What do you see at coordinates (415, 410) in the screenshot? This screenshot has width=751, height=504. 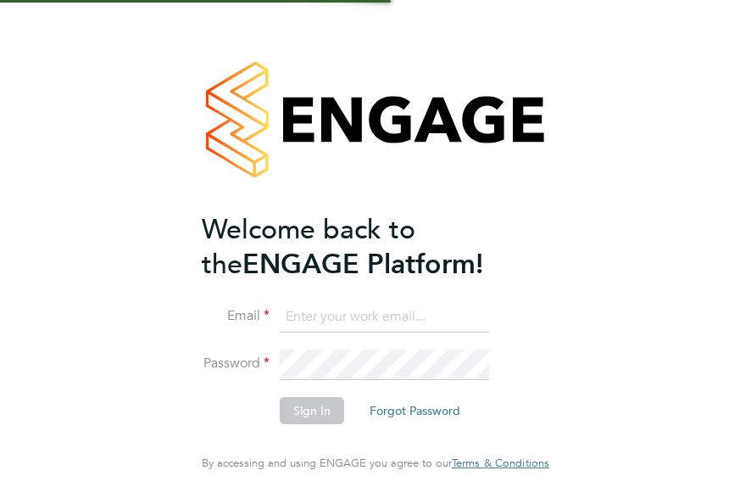 I see `button: Forgot Password` at bounding box center [415, 410].